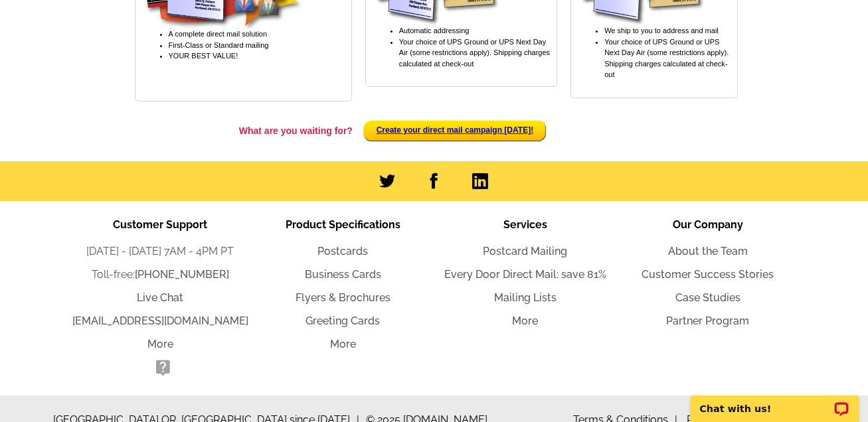  Describe the element at coordinates (160, 298) in the screenshot. I see `a: Live Chat` at that location.